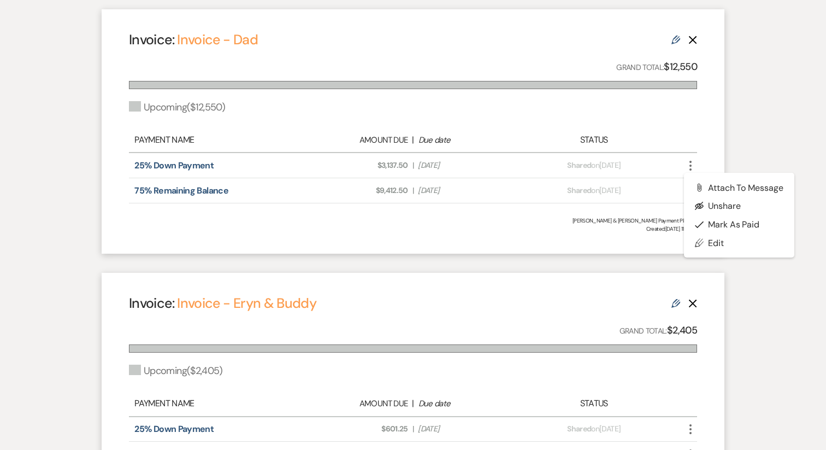  What do you see at coordinates (358, 190) in the screenshot?
I see `span: $9,412.50` at bounding box center [358, 190].